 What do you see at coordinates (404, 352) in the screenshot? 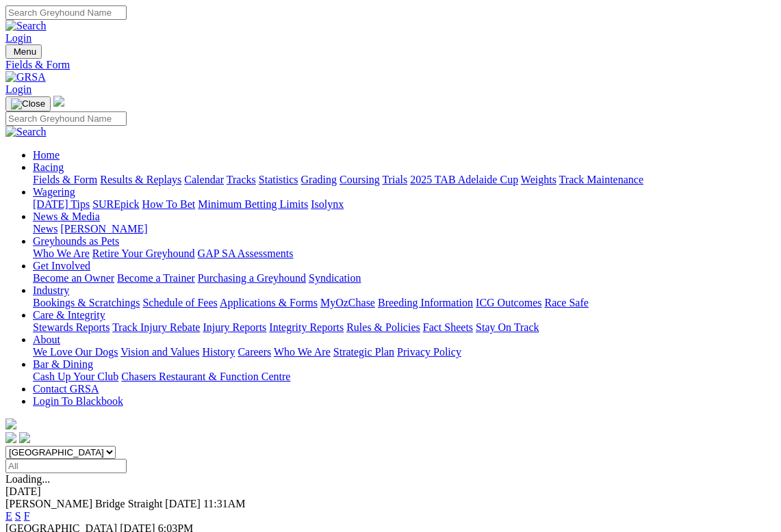
I see `div: About` at bounding box center [404, 352].